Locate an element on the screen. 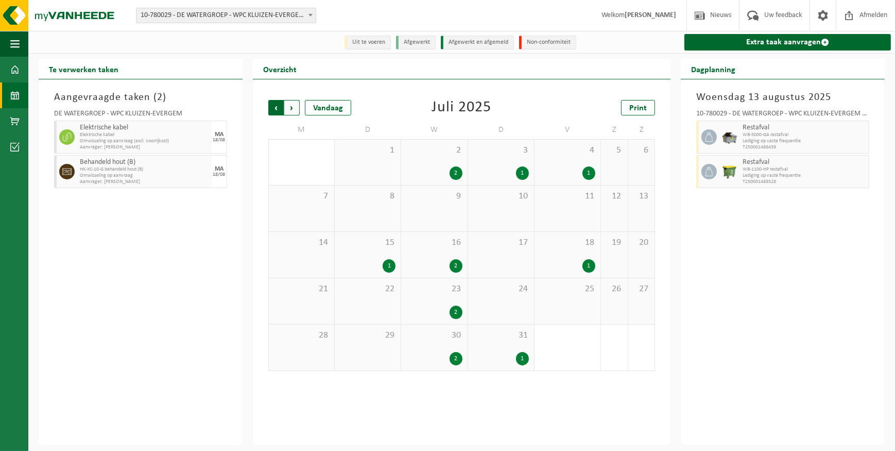 The width and height of the screenshot is (895, 451). span: Omwisseling op aanvraag is located at coordinates (144, 176).